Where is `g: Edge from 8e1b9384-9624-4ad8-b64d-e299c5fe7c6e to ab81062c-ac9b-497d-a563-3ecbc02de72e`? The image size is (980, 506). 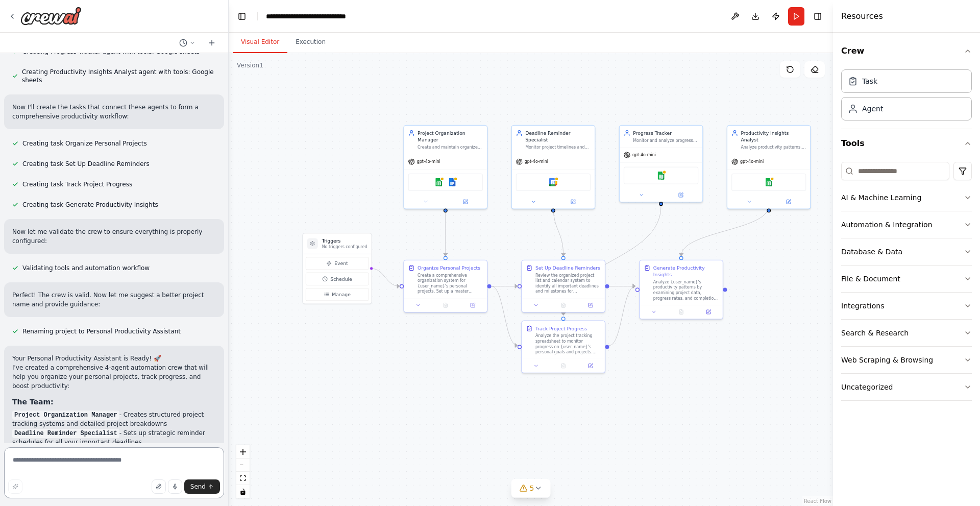 g: Edge from 8e1b9384-9624-4ad8-b64d-e299c5fe7c6e to ab81062c-ac9b-497d-a563-3ecbc02de72e is located at coordinates (622, 316).